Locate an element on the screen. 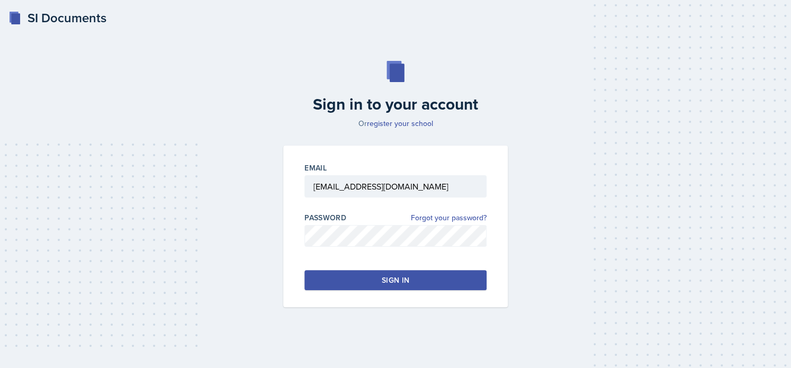 Image resolution: width=791 pixels, height=368 pixels. a: register your school is located at coordinates (400, 123).